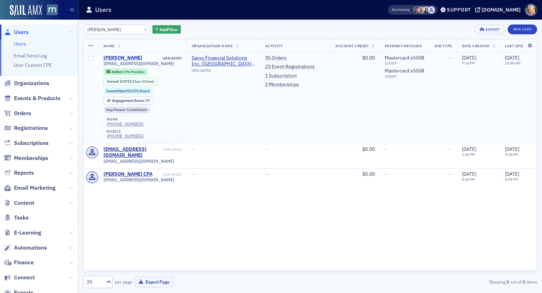  Describe the element at coordinates (274, 46) in the screenshot. I see `span: Activity` at that location.